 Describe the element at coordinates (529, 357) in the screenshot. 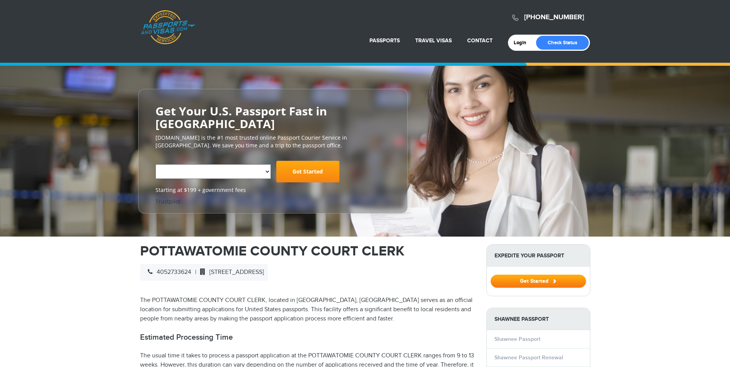

I see `a: Shawnee Passport Renewal` at that location.